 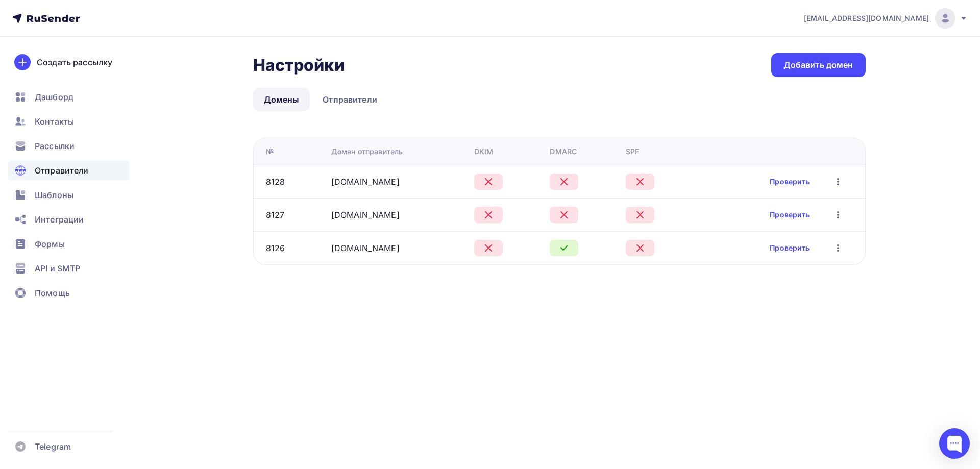 I want to click on div: №, so click(x=270, y=152).